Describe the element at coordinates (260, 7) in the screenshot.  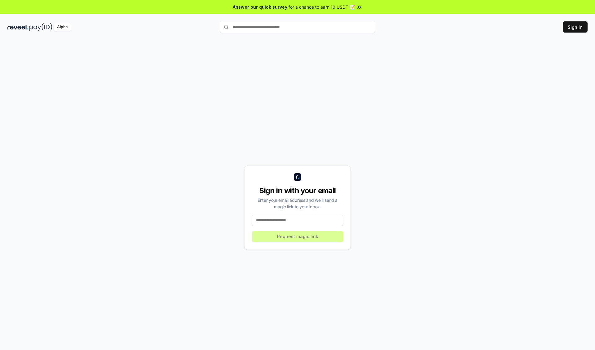
I see `span: Answer our quick survey` at that location.